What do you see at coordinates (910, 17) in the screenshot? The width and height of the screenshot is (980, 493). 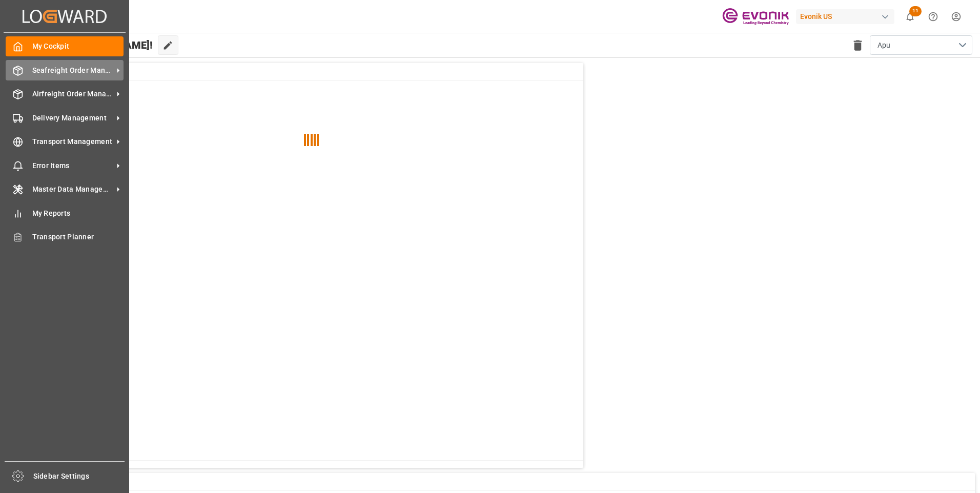 I see `button: show 11 new notifications` at bounding box center [910, 17].